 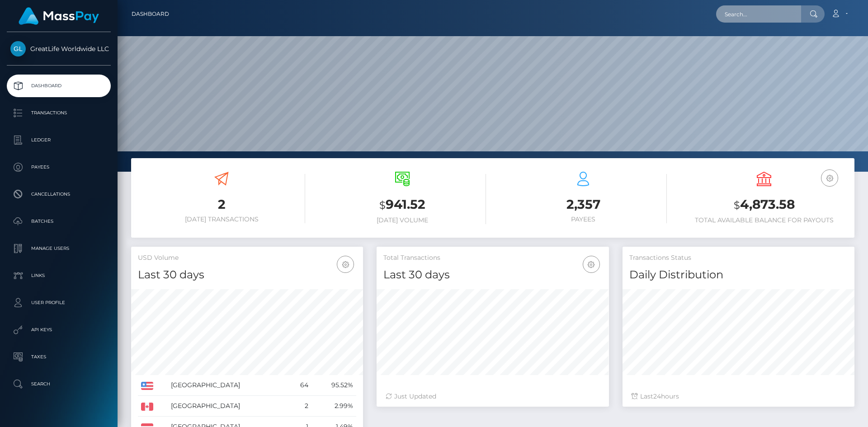 I want to click on img: GreatLife Worldwide LLC, so click(x=18, y=49).